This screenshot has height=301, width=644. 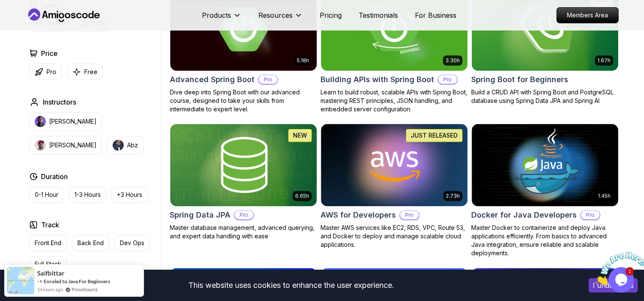 What do you see at coordinates (394, 101) in the screenshot?
I see `p: Learn to build robust, scalable APIs with Spring Boot, mastering REST principles, JSON handling, ...` at bounding box center [394, 101].